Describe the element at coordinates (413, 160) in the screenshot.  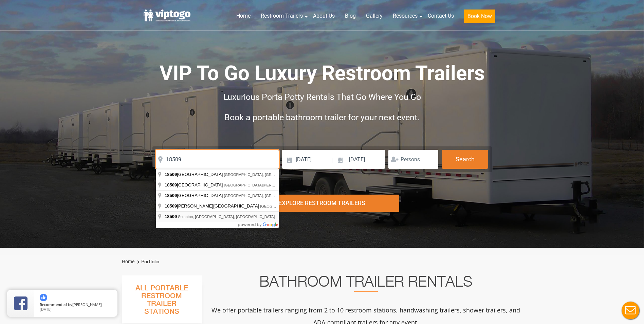
I see `input: Persons` at that location.